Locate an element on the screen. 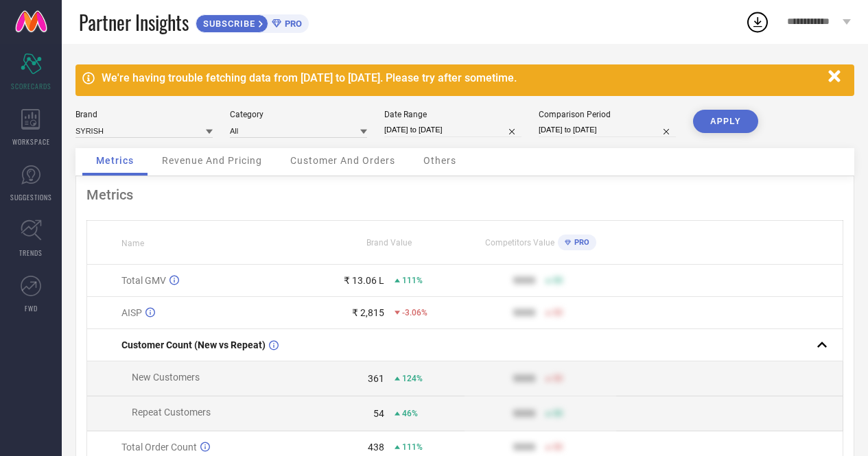 The width and height of the screenshot is (868, 456). span: Others is located at coordinates (440, 160).